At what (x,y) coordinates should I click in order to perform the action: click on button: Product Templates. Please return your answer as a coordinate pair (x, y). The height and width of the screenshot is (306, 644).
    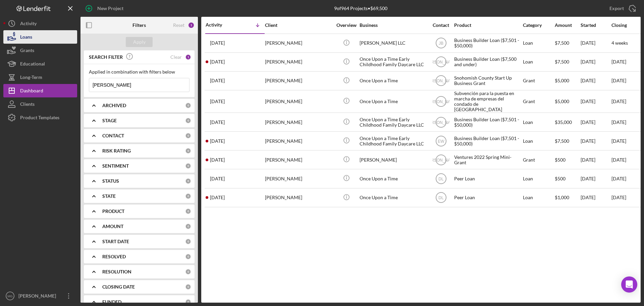
    Looking at the image, I should click on (41, 118).